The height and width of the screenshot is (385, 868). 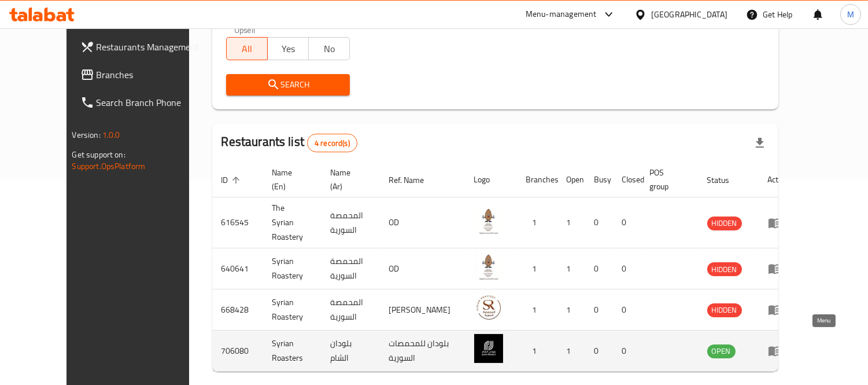 What do you see at coordinates (851, 15) in the screenshot?
I see `span: M` at bounding box center [851, 15].